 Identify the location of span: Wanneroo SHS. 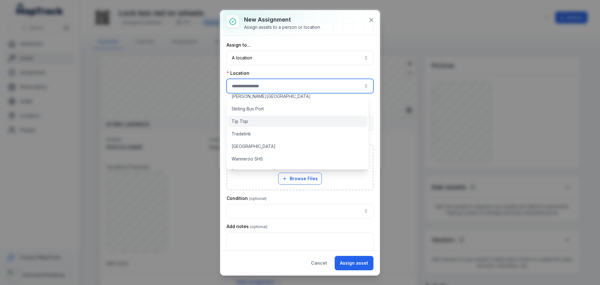
(247, 159).